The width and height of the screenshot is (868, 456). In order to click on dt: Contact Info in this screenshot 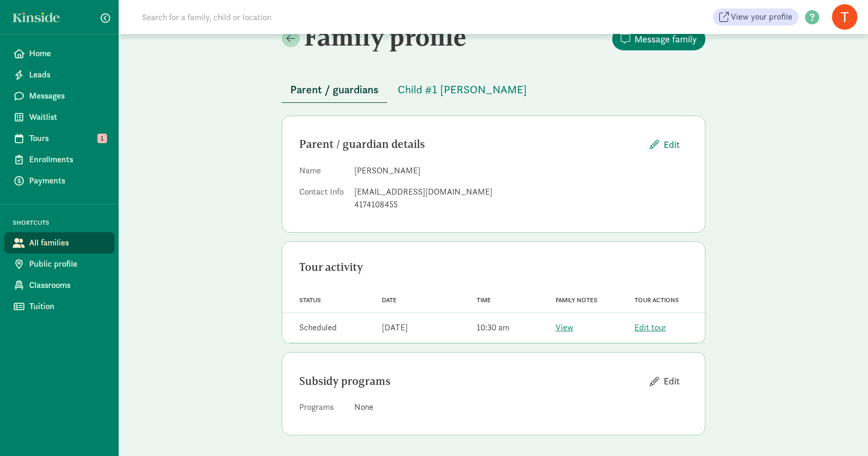, I will do `click(323, 200)`.